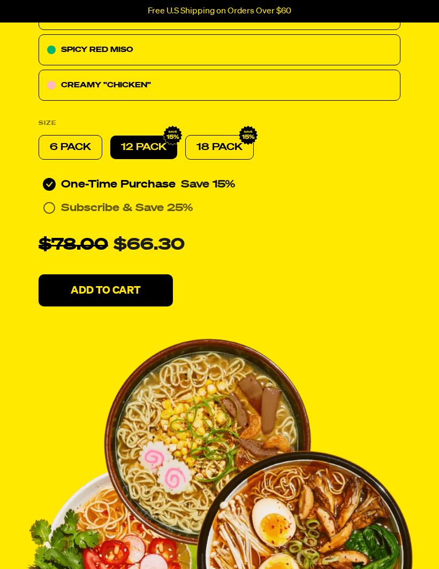  I want to click on div: 6 PACK, so click(70, 147).